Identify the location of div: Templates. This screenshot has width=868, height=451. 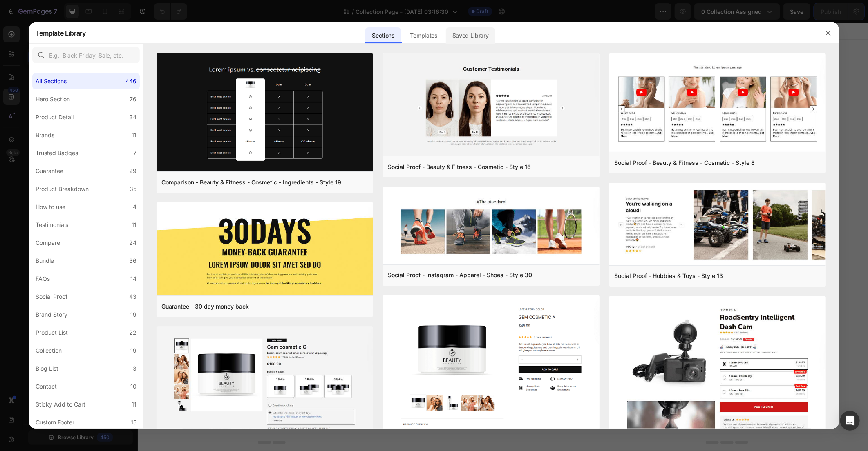
(424, 36).